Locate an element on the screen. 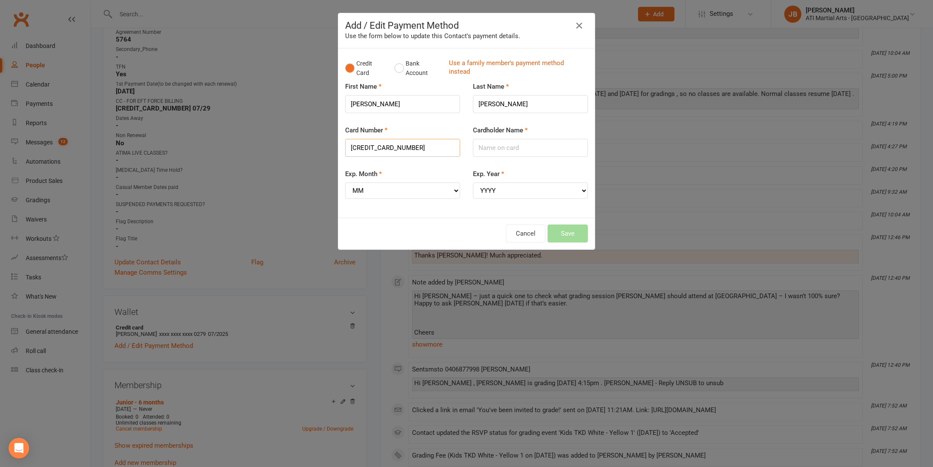 The image size is (933, 467). button: Bank Account is located at coordinates (418, 68).